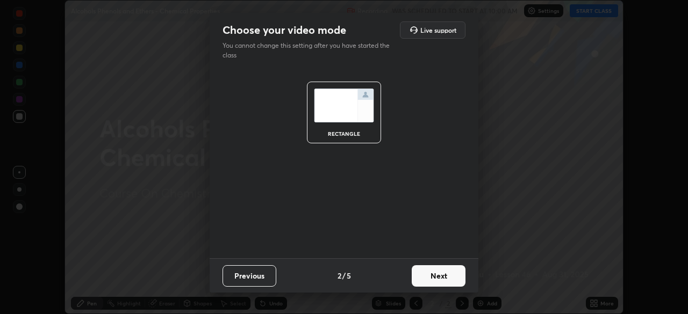 The height and width of the screenshot is (314, 688). I want to click on h5: Live support, so click(438, 30).